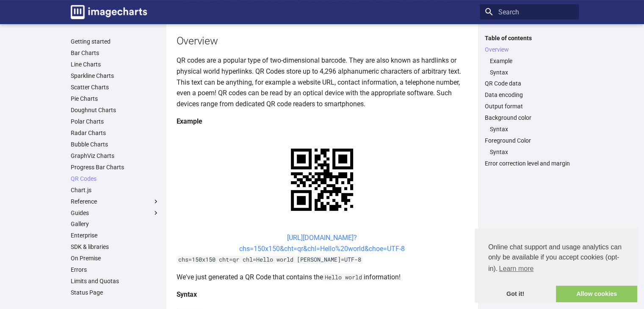 The width and height of the screenshot is (644, 309). What do you see at coordinates (556, 258) in the screenshot?
I see `span: Online chat support and usage analytics can only be available if you accept cookies (opt-in).` at bounding box center [556, 258].